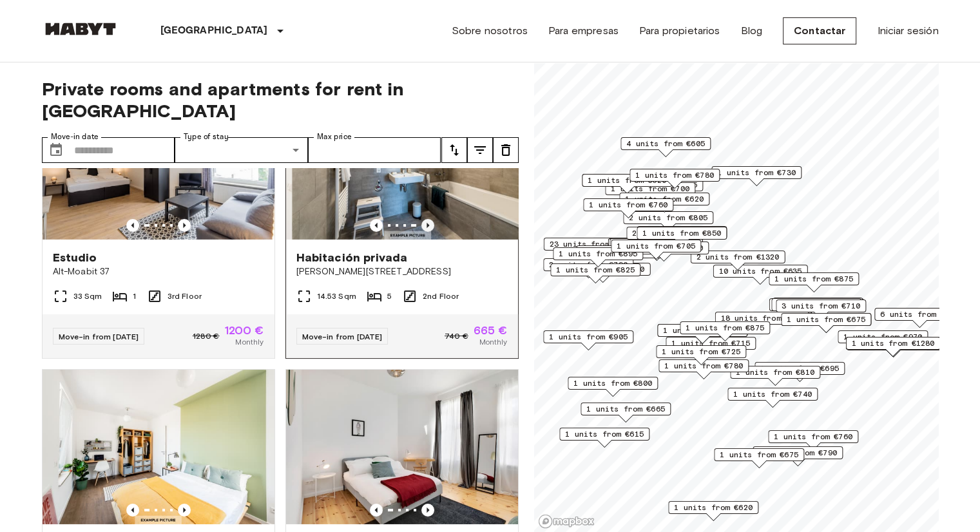 The image size is (980, 532). What do you see at coordinates (490, 331) in the screenshot?
I see `span: 665 €` at bounding box center [490, 331].